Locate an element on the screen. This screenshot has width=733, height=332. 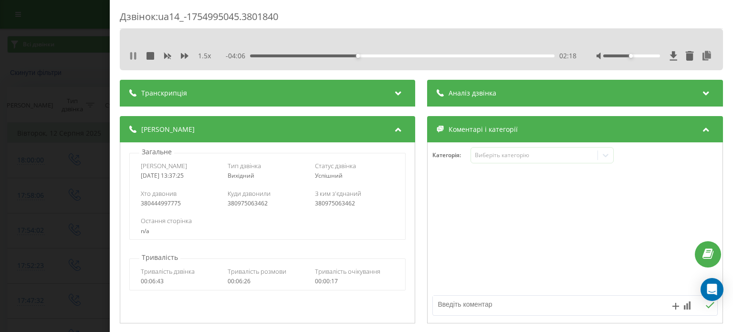
span: Коментарі і категорії is located at coordinates (484, 129).